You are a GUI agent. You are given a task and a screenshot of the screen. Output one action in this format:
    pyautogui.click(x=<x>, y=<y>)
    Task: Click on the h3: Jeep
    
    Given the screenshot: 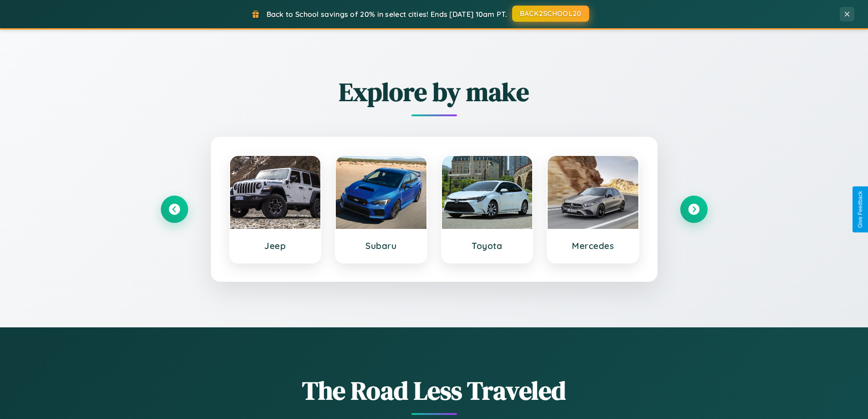 What is the action you would take?
    pyautogui.click(x=275, y=246)
    